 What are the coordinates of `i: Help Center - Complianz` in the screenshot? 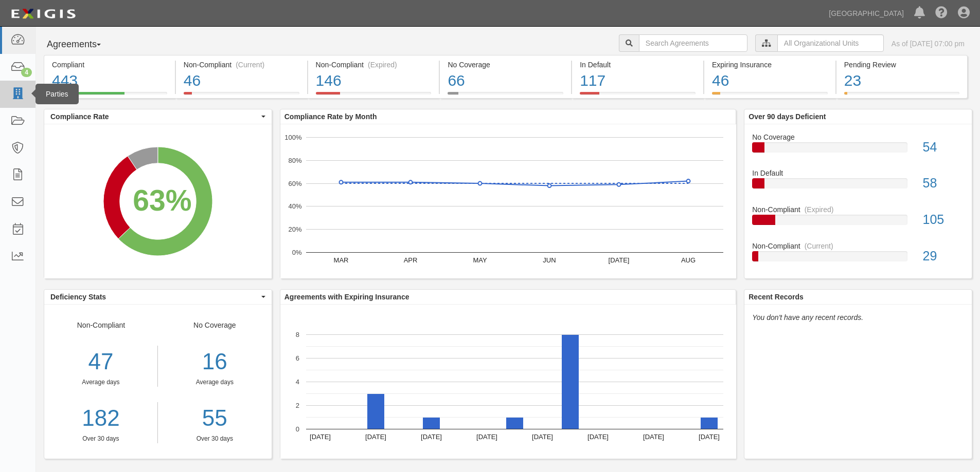 It's located at (941, 14).